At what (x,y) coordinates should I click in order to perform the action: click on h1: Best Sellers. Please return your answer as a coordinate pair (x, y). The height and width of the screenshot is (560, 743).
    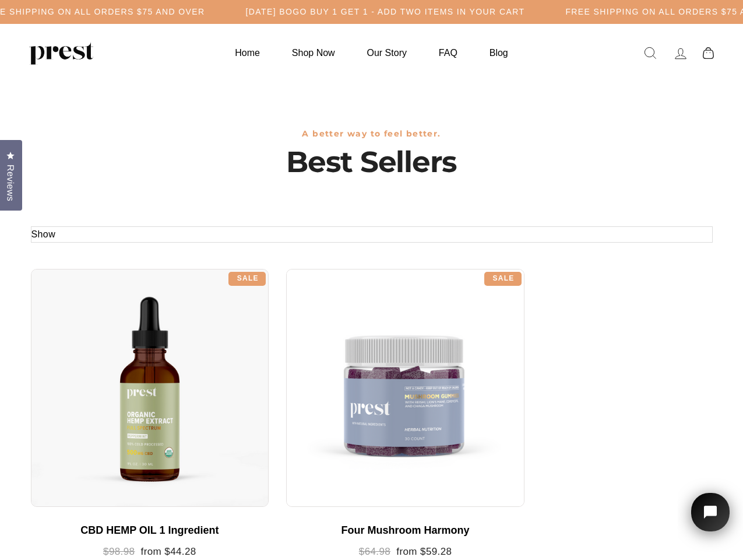
    Looking at the image, I should click on (372, 162).